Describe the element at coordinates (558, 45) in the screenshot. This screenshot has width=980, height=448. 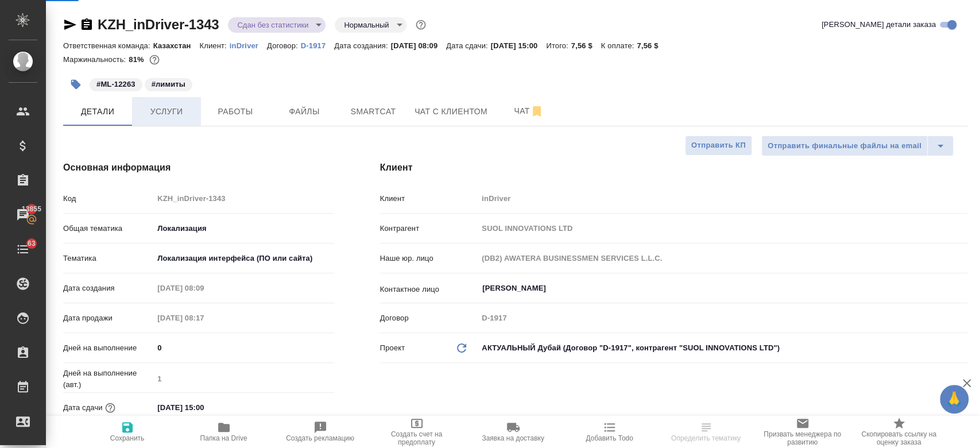
I see `p: Итого:` at that location.